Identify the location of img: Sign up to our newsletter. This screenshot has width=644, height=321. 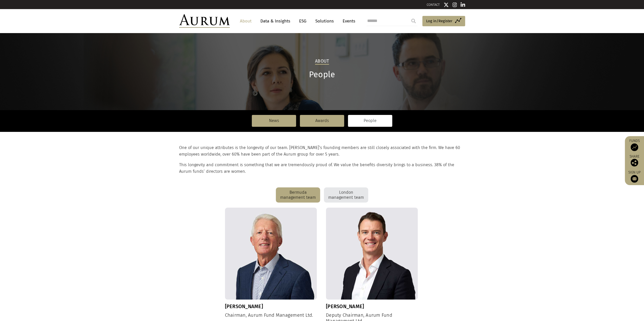
(634, 179).